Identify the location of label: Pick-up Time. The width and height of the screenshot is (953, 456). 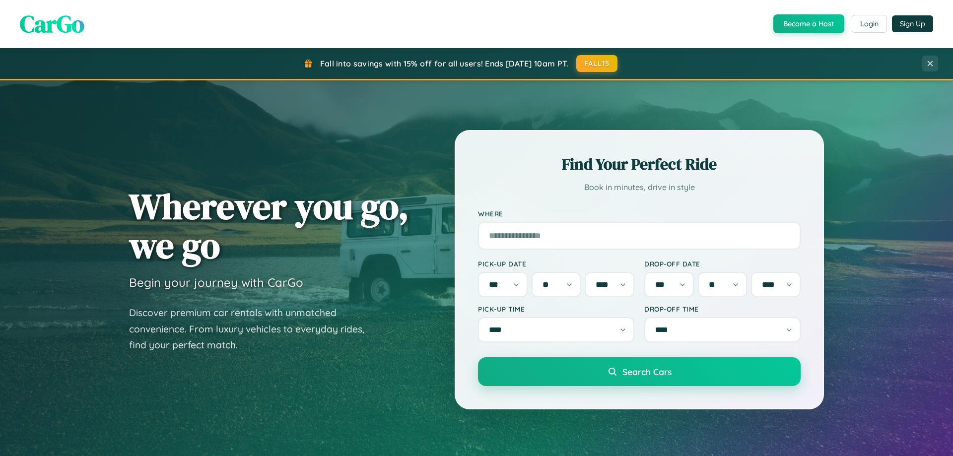
(556, 309).